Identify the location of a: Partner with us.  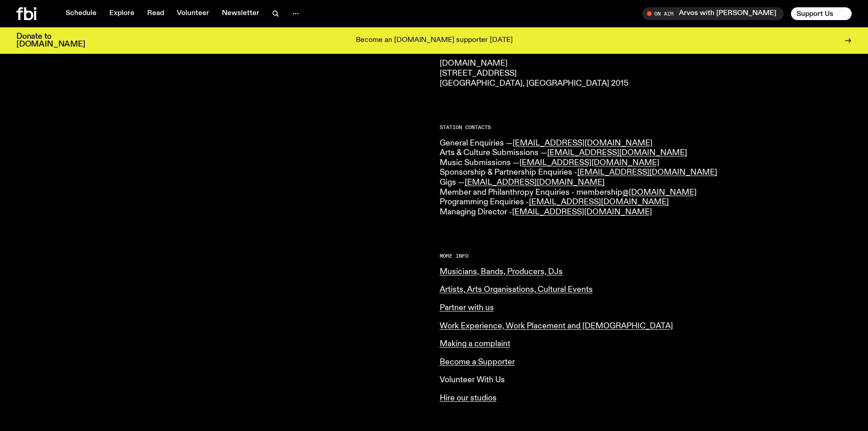
(467, 308).